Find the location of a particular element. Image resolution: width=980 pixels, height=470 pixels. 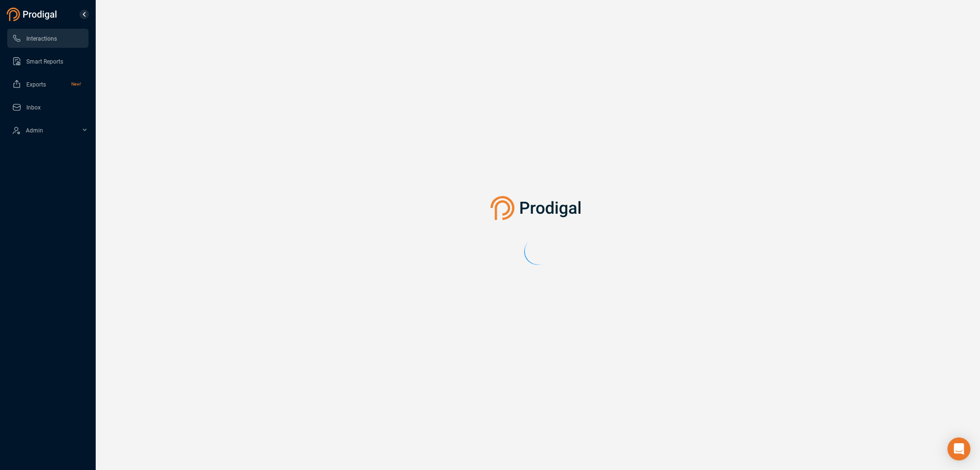

span: Admin is located at coordinates (35, 130).